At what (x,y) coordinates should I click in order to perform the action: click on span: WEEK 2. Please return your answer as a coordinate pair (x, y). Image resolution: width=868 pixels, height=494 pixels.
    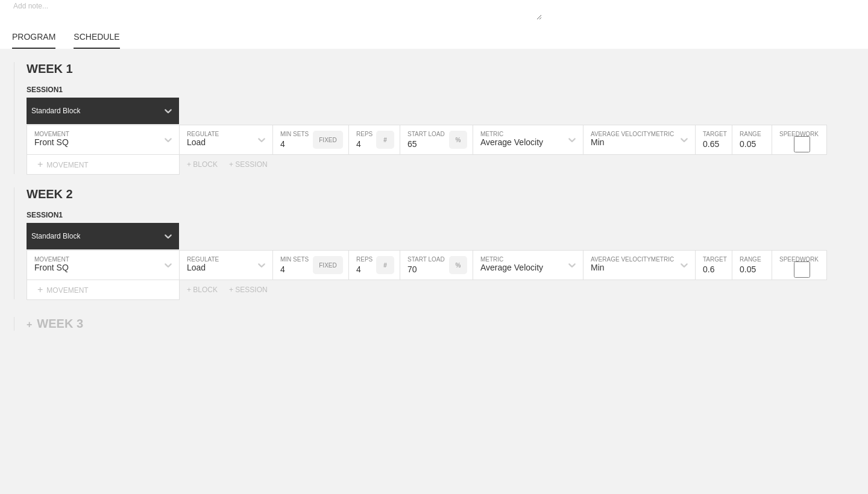
    Looking at the image, I should click on (50, 194).